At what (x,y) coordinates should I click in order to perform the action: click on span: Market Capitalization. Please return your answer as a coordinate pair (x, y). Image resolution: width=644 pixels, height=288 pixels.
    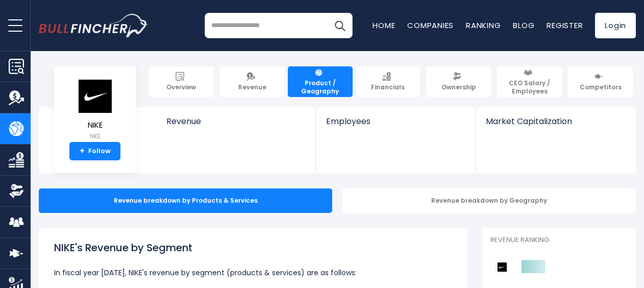
    Looking at the image, I should click on (556, 121).